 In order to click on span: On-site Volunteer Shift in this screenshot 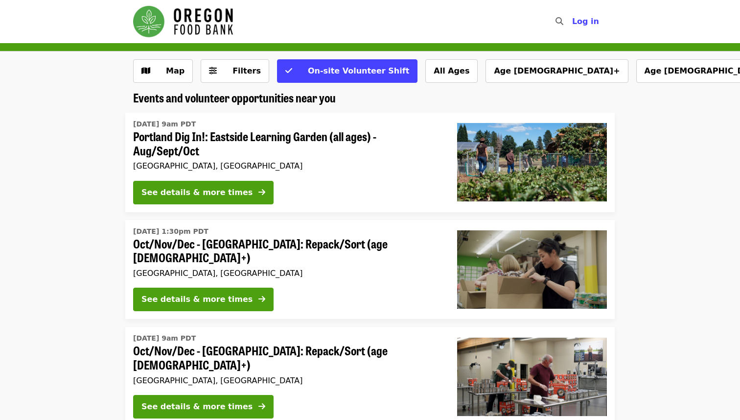, I will do `click(358, 71)`.